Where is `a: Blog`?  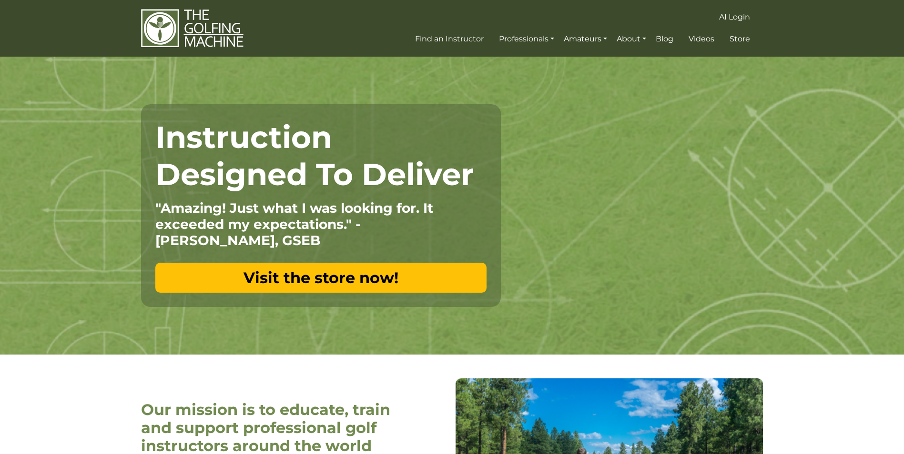
a: Blog is located at coordinates (664, 39).